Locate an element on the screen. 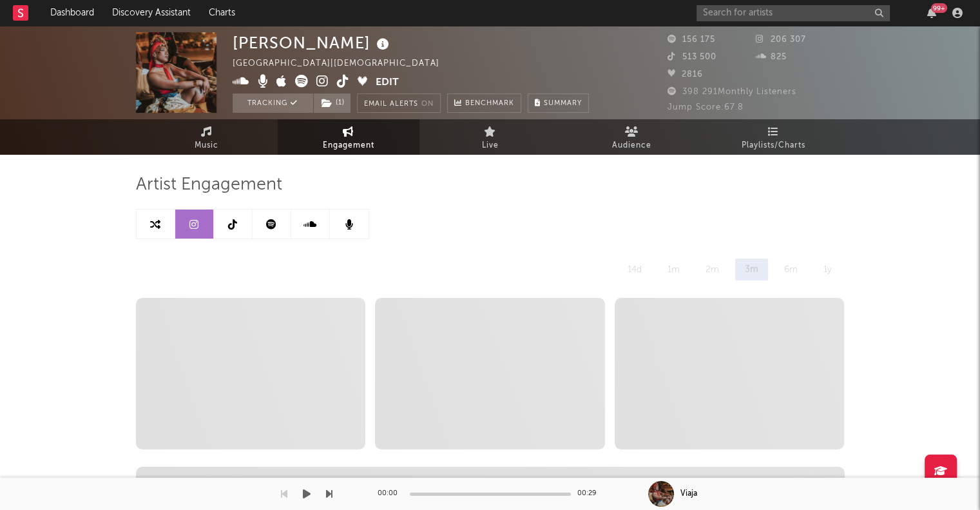 The image size is (980, 510). div: 14d is located at coordinates (634, 269).